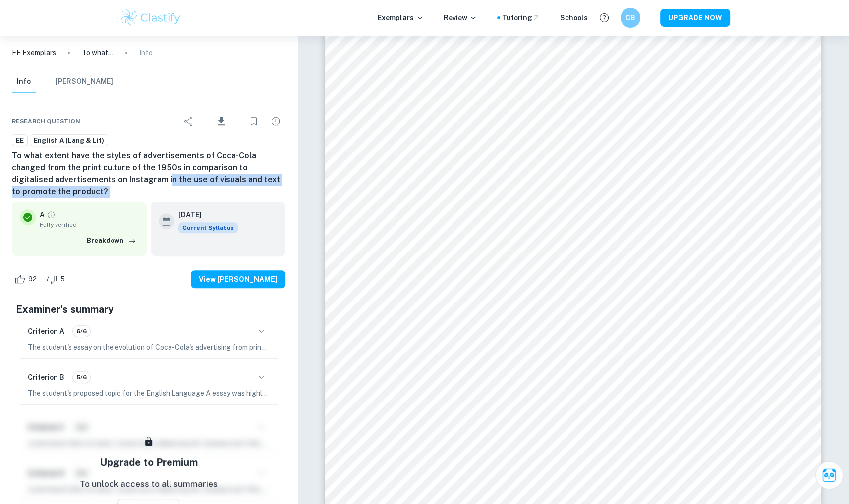 The height and width of the screenshot is (504, 849). Describe the element at coordinates (221, 121) in the screenshot. I see `div: Download` at that location.